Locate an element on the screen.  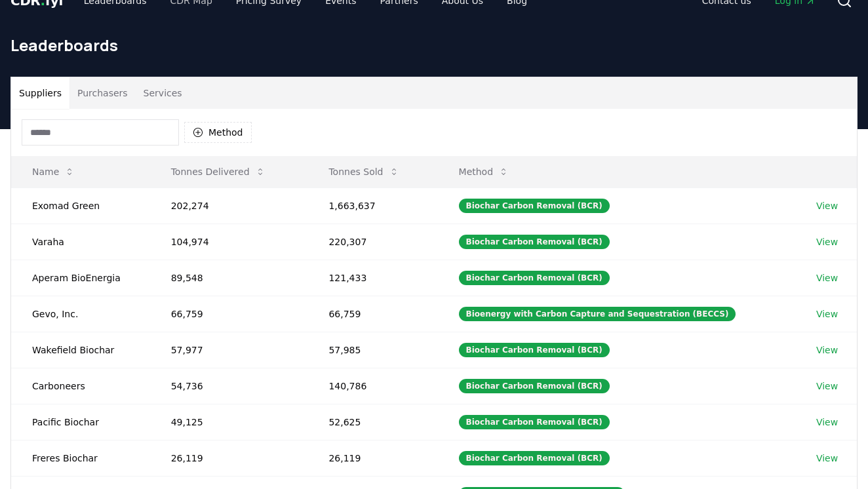
button: Purchasers is located at coordinates (102, 93).